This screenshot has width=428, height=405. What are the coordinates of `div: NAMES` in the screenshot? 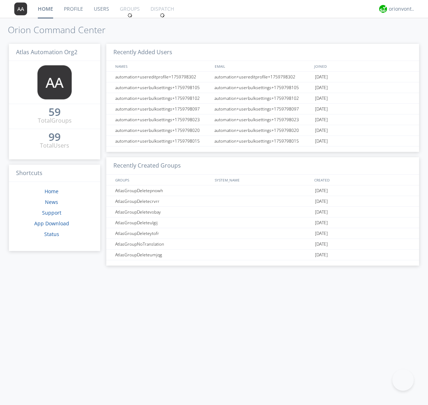 It's located at (162, 66).